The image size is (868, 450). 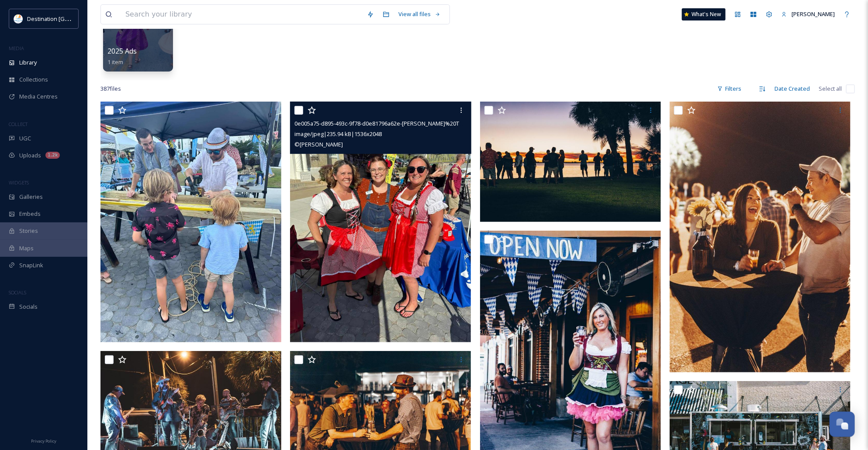 I want to click on span: Collections, so click(x=34, y=79).